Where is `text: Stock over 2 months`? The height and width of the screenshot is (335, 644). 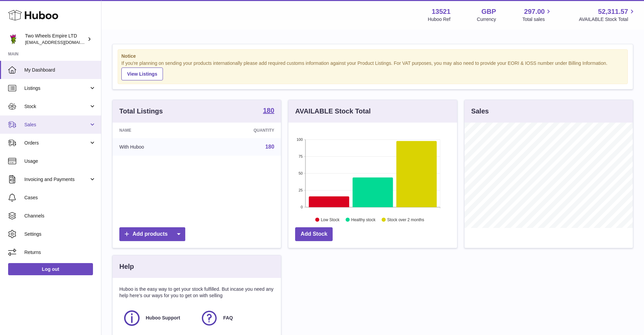 text: Stock over 2 months is located at coordinates (405, 220).